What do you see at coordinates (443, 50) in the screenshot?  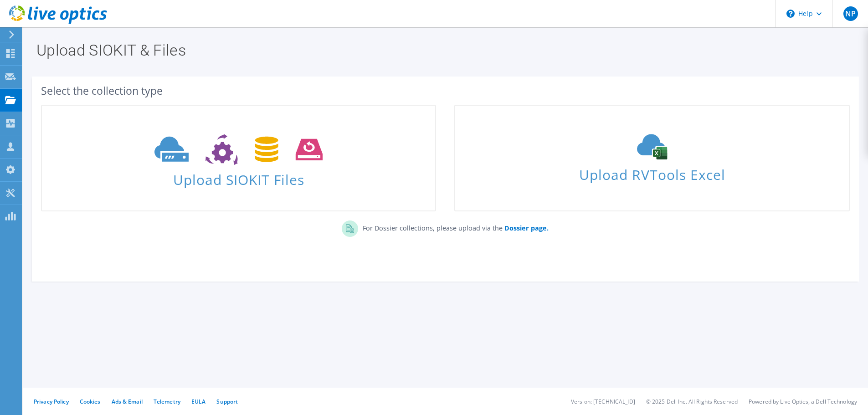 I see `h1: Upload SIOKIT & Files` at bounding box center [443, 50].